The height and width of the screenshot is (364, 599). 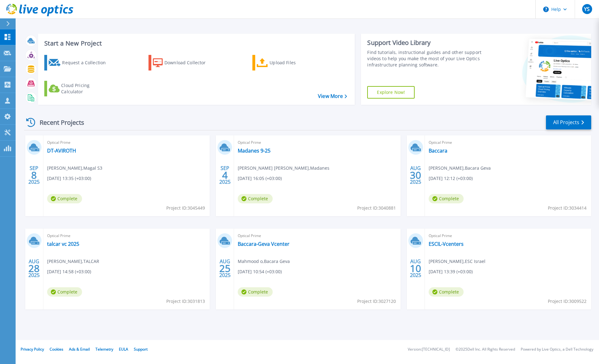 I want to click on div: Request a Collection, so click(x=87, y=63).